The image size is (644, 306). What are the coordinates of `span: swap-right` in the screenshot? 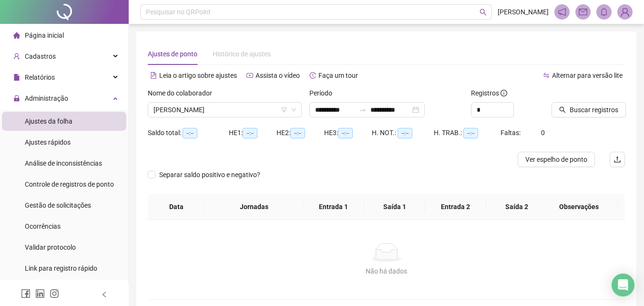 It's located at (363, 110).